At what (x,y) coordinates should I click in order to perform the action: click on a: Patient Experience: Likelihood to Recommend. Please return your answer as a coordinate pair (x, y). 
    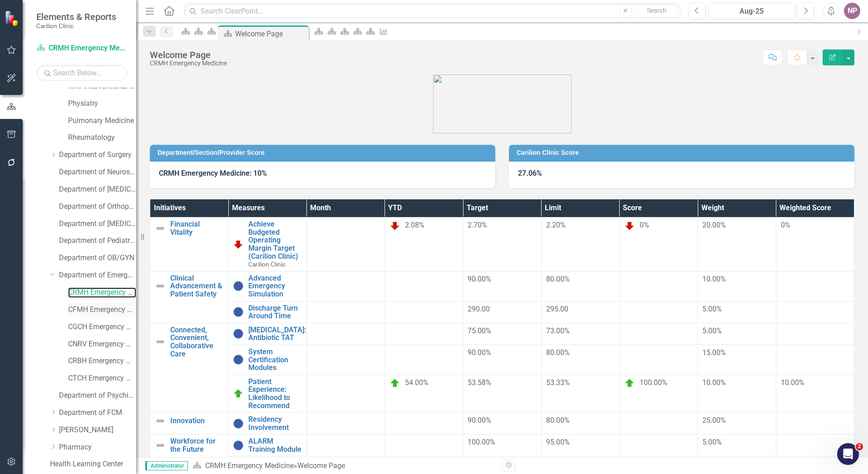
    Looking at the image, I should click on (274, 394).